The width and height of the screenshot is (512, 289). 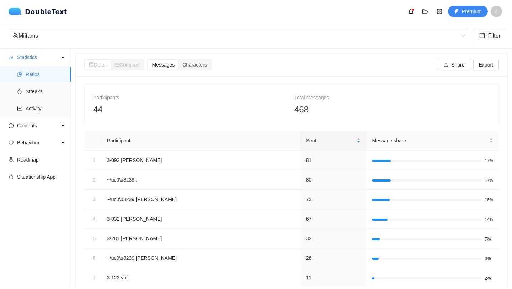 I want to click on span: bell, so click(x=411, y=11).